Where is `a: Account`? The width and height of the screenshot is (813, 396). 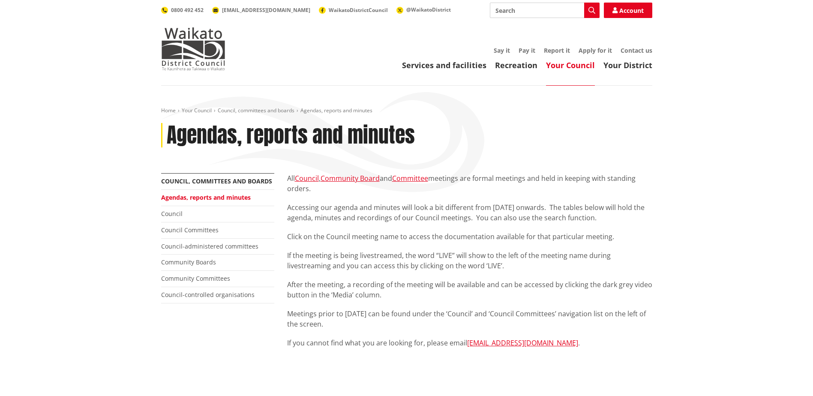
a: Account is located at coordinates (628, 10).